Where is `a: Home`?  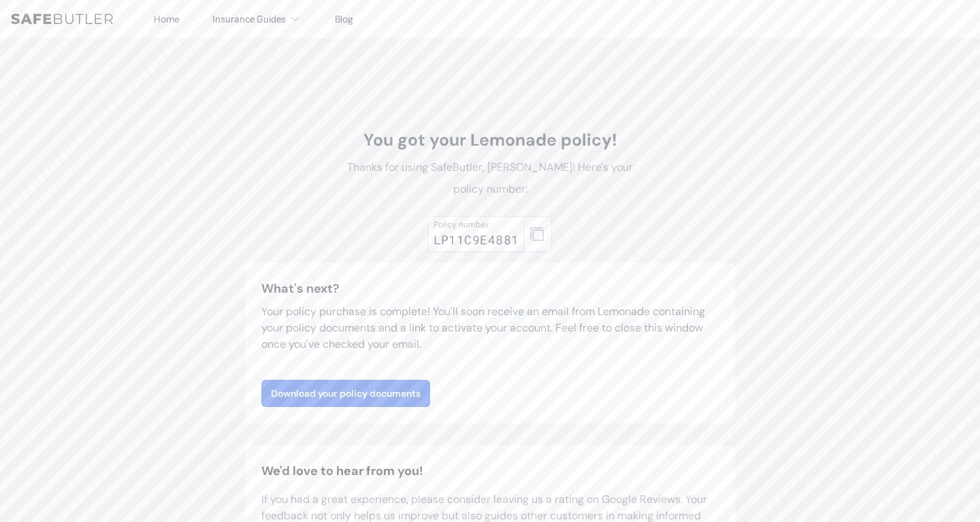 a: Home is located at coordinates (167, 19).